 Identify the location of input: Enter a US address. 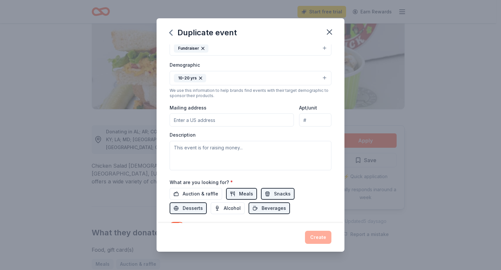
(232, 120).